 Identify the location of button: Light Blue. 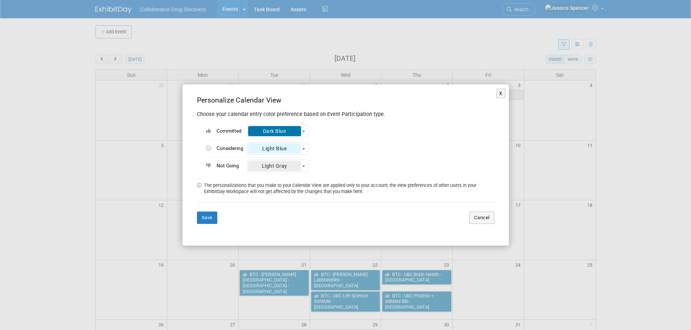
(278, 149).